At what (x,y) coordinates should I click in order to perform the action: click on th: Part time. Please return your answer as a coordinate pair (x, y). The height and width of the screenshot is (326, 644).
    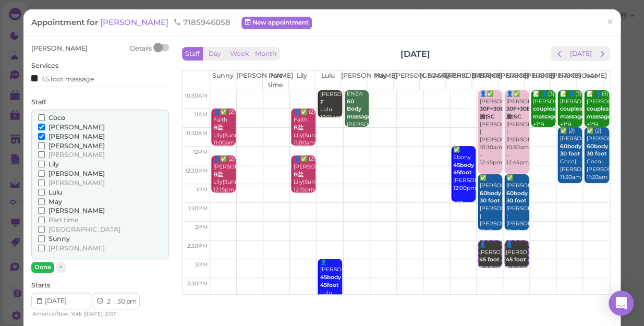
    Looking at the image, I should click on (275, 80).